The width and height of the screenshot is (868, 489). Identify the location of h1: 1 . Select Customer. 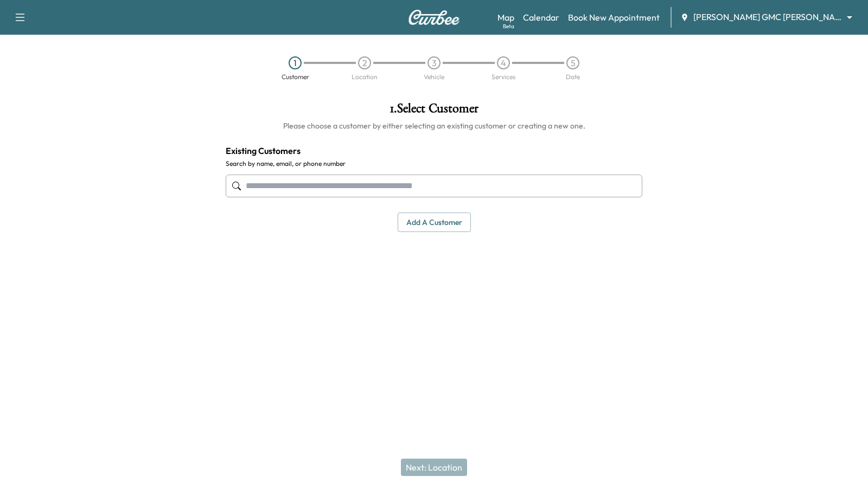
(434, 111).